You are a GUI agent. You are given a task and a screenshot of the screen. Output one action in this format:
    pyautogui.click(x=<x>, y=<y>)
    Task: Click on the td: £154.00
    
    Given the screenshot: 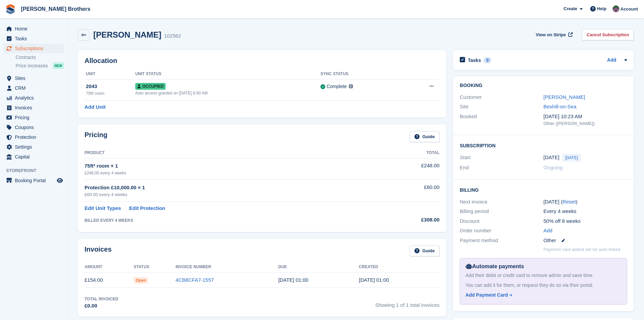 What is the action you would take?
    pyautogui.click(x=108, y=280)
    